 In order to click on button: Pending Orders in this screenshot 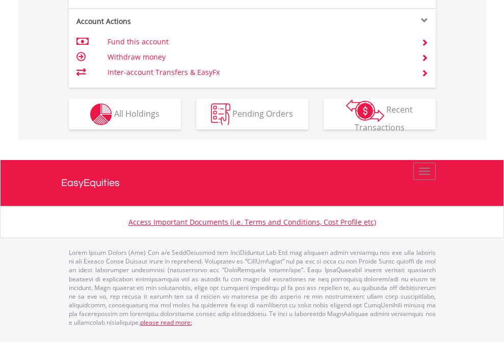, I will do `click(252, 114)`.